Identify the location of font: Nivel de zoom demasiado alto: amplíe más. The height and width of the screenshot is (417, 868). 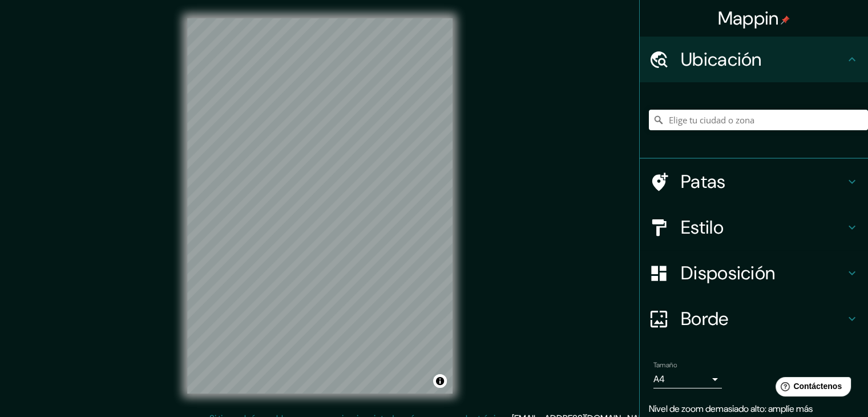
(731, 408).